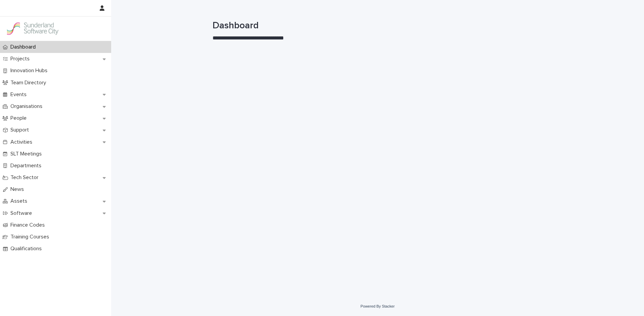 This screenshot has height=316, width=644. What do you see at coordinates (19, 95) in the screenshot?
I see `p: Events` at bounding box center [19, 95].